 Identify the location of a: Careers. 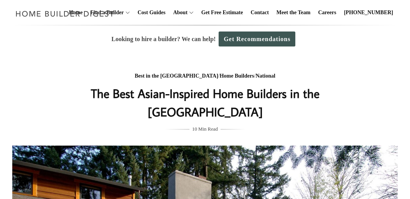
(327, 13).